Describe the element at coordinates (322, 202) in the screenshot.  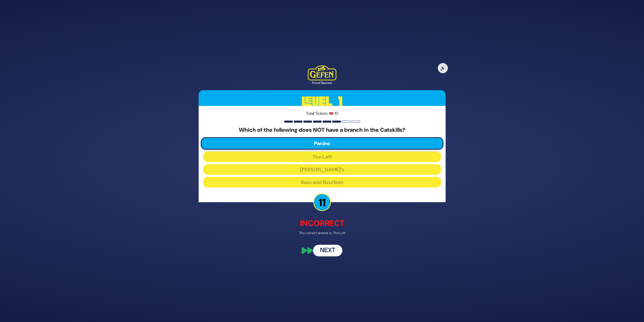
I see `p: 11` at that location.